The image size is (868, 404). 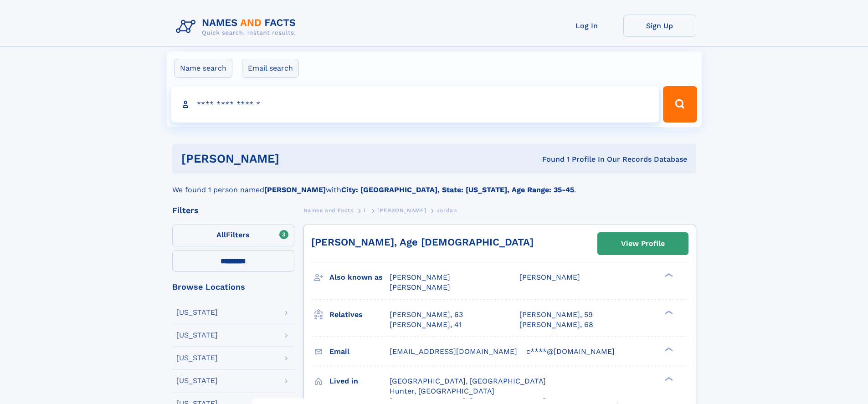 I want to click on a: Log In, so click(x=587, y=25).